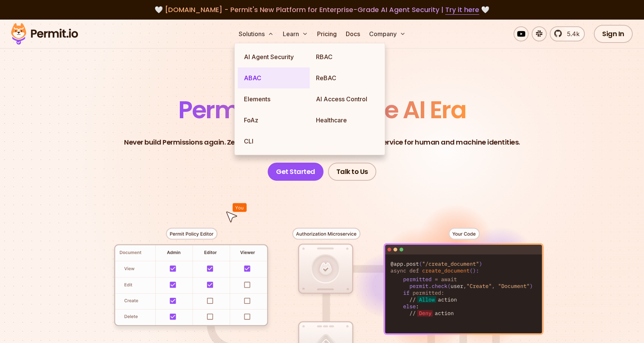 The width and height of the screenshot is (644, 343). Describe the element at coordinates (327, 34) in the screenshot. I see `a: Pricing` at that location.